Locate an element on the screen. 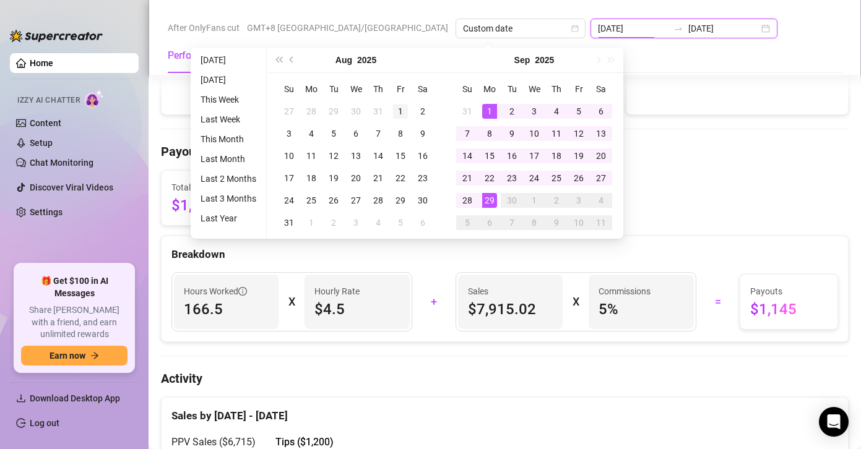 Image resolution: width=861 pixels, height=449 pixels. span: arrow-right is located at coordinates (95, 356).